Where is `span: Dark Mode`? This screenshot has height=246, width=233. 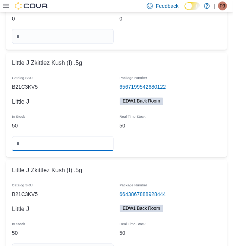 span: Dark Mode is located at coordinates (185, 10).